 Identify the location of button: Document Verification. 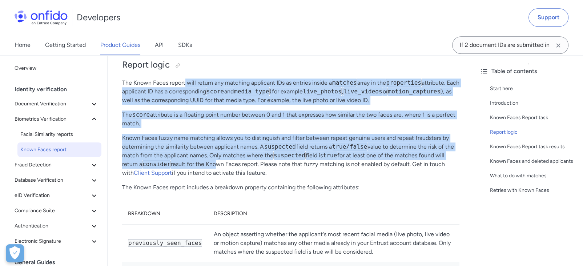
(56, 104).